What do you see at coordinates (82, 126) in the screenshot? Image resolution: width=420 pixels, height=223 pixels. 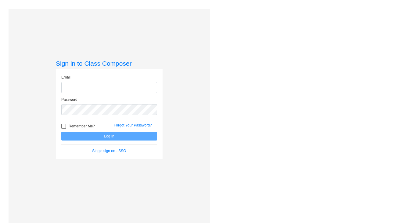 I see `span: Remember Me?` at bounding box center [82, 126].